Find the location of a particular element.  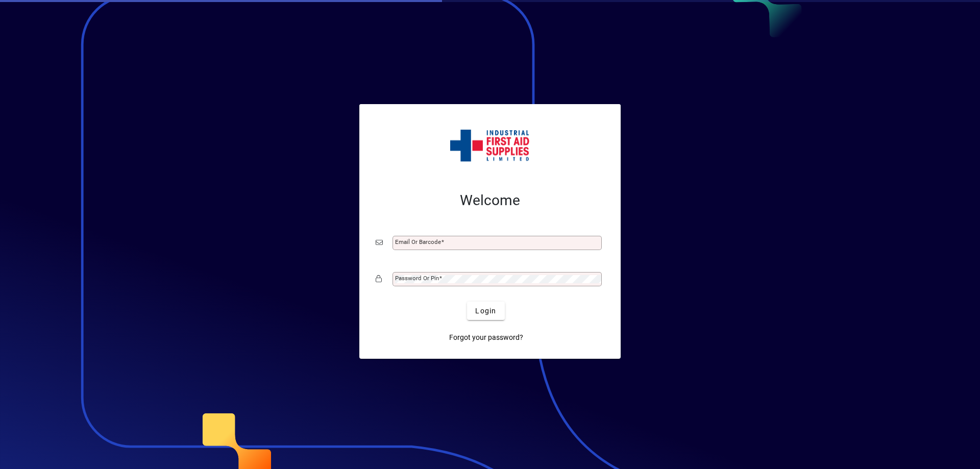

span: Forgot your password? is located at coordinates (486, 337).